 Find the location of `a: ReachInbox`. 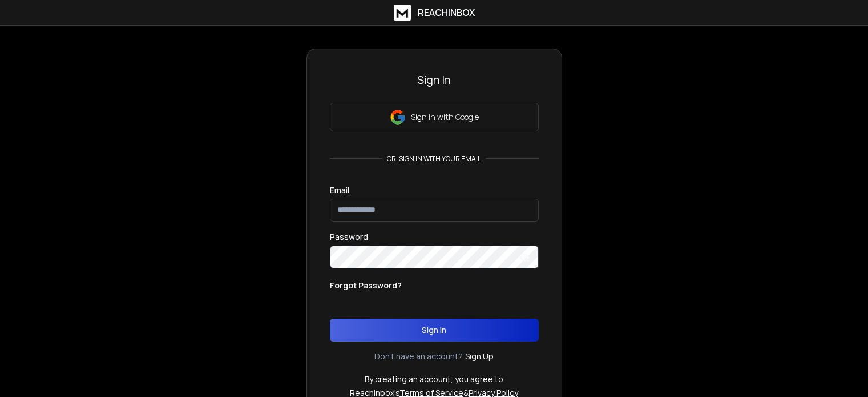

a: ReachInbox is located at coordinates (434, 13).